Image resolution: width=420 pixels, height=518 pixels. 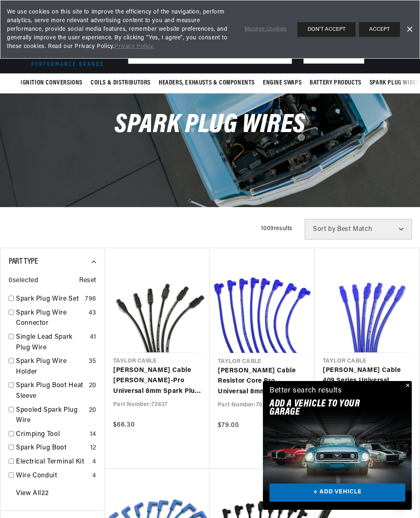 What do you see at coordinates (92, 362) in the screenshot?
I see `div: 35` at bounding box center [92, 362].